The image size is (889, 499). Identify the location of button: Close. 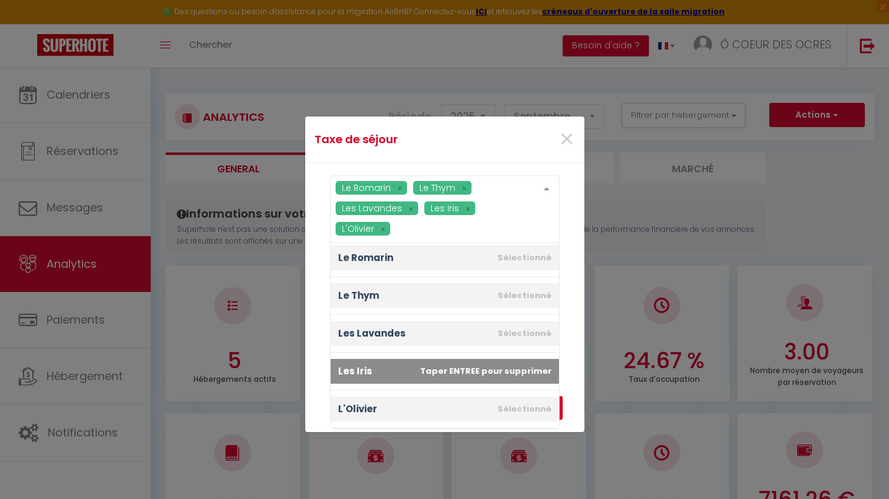
(566, 140).